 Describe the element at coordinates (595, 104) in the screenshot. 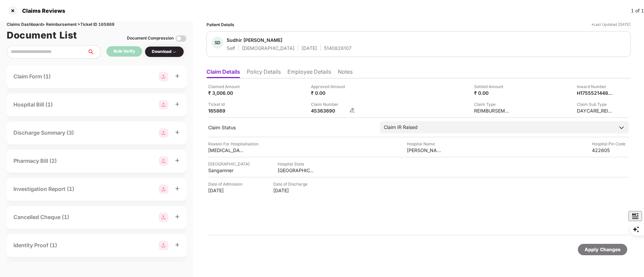

I see `div: Claim Sub Type` at that location.